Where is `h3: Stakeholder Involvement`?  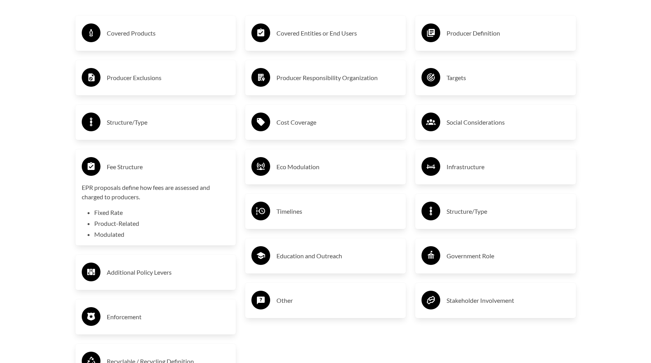 h3: Stakeholder Involvement is located at coordinates (508, 301).